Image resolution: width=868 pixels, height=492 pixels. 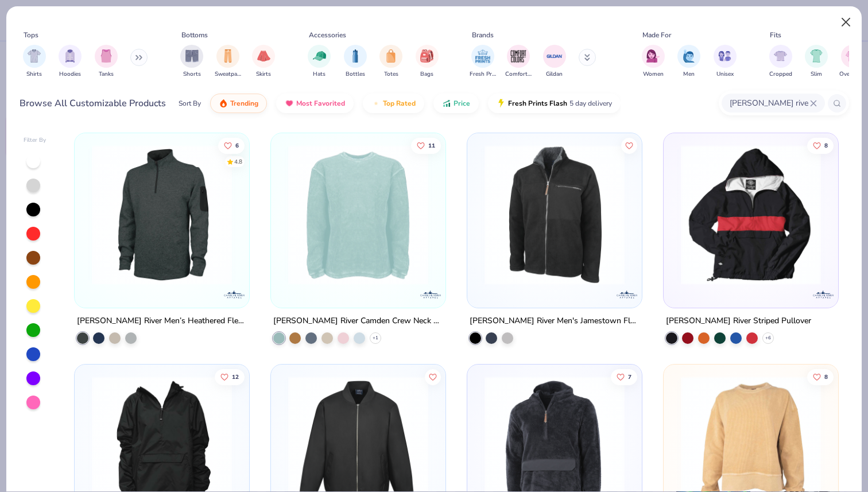 What do you see at coordinates (190, 104) in the screenshot?
I see `div: Sort By` at bounding box center [190, 104].